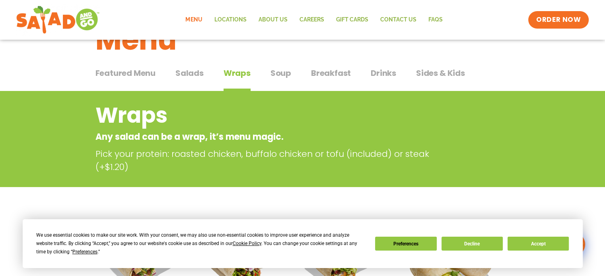 This screenshot has height=276, width=605. What do you see at coordinates (230, 20) in the screenshot?
I see `a: Locations` at bounding box center [230, 20].